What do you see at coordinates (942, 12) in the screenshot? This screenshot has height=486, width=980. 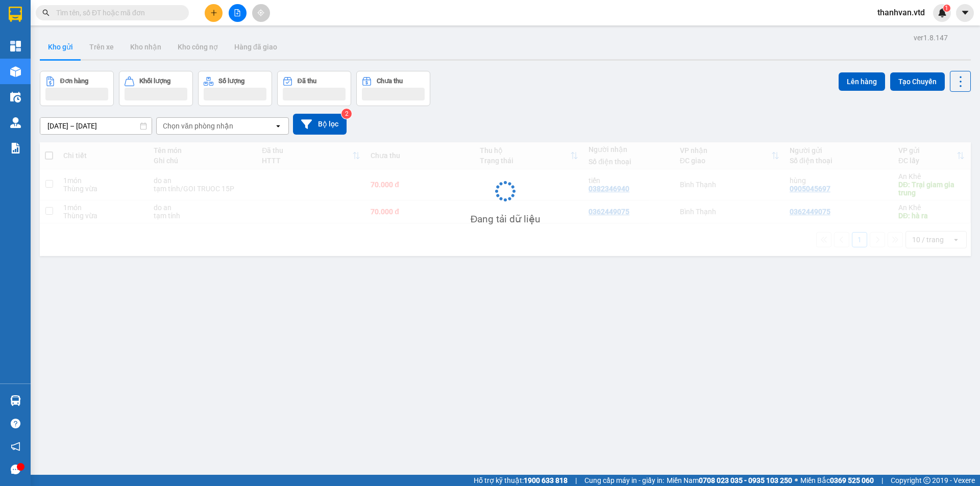 I see `img: icon-new-feature` at bounding box center [942, 12].